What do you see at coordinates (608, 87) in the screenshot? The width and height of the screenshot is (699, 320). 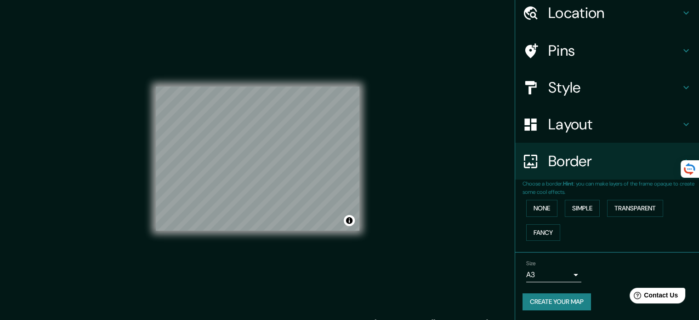 I see `div: Style` at bounding box center [608, 87].